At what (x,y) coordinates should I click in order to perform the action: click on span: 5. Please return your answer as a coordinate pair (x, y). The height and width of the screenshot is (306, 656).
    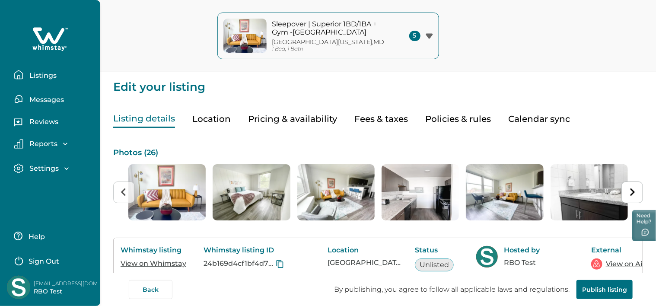
    Looking at the image, I should click on (415, 36).